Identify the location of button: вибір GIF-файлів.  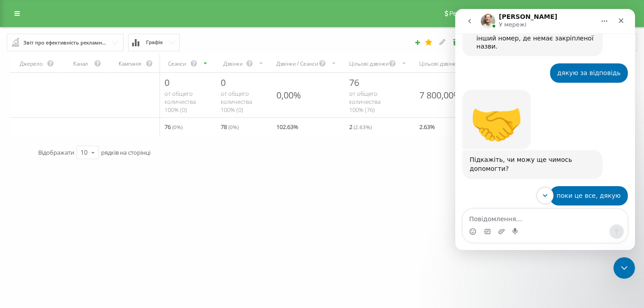
(32, 223).